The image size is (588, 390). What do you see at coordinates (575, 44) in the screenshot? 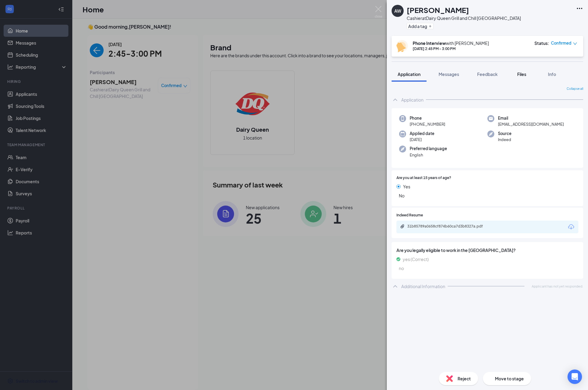
I see `span: down` at bounding box center [575, 44].